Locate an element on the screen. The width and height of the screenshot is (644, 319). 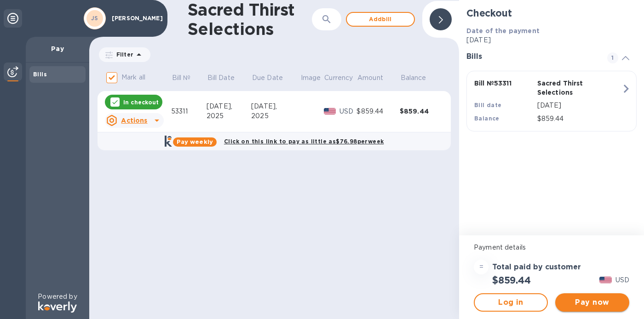
p: Sacred Thirst Selections is located at coordinates (567, 88).